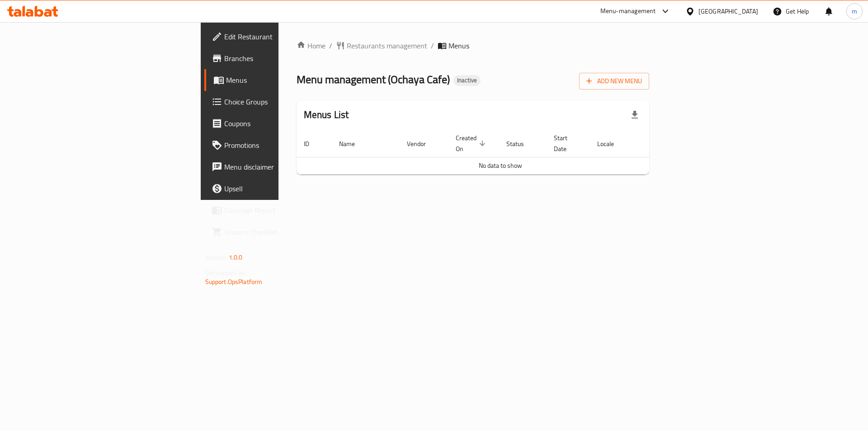  I want to click on nav: breadcrumb, so click(473, 45).